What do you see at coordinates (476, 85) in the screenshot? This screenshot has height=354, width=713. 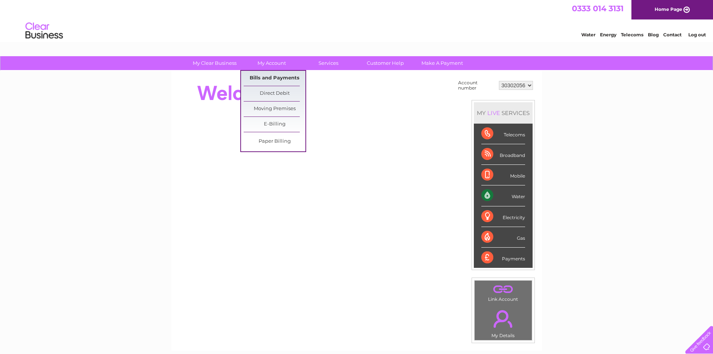 I see `td: Account number` at bounding box center [476, 85].